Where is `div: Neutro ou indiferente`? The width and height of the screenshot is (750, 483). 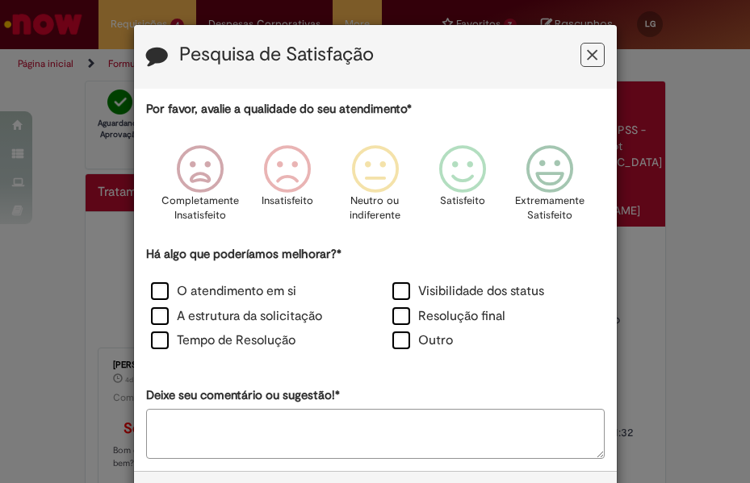
div: Neutro ou indiferente is located at coordinates (374, 188).